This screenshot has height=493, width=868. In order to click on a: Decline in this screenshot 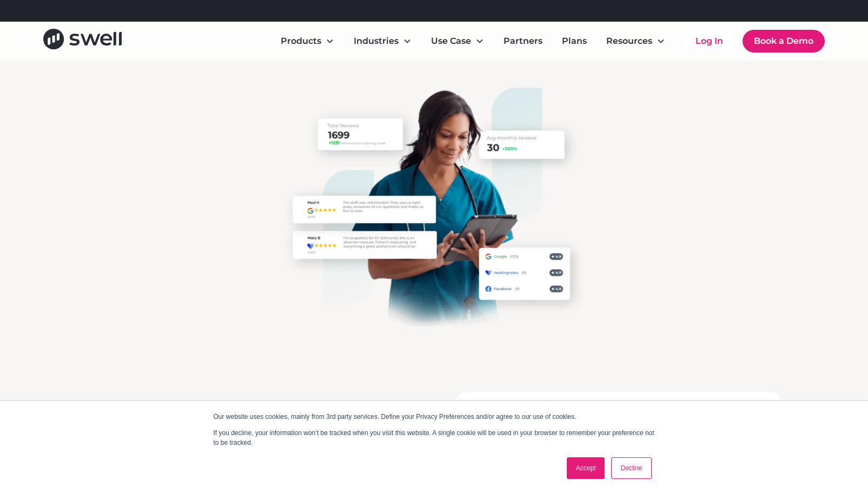, I will do `click(631, 468)`.